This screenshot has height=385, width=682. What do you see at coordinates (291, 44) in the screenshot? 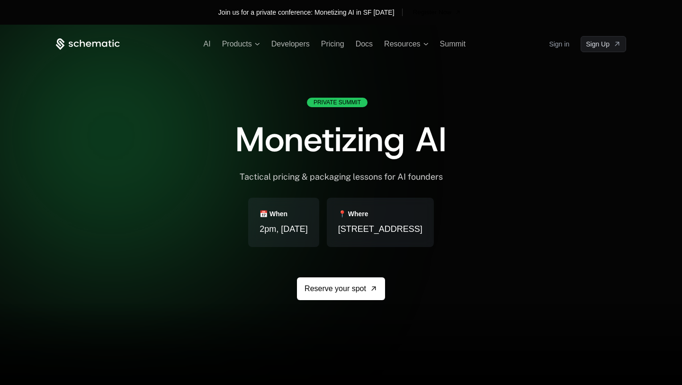
I see `a: Developers` at bounding box center [291, 44].